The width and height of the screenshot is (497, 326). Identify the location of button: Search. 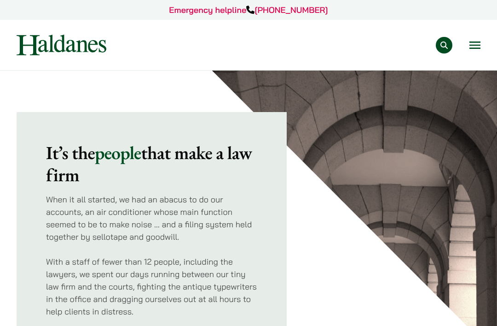
(444, 45).